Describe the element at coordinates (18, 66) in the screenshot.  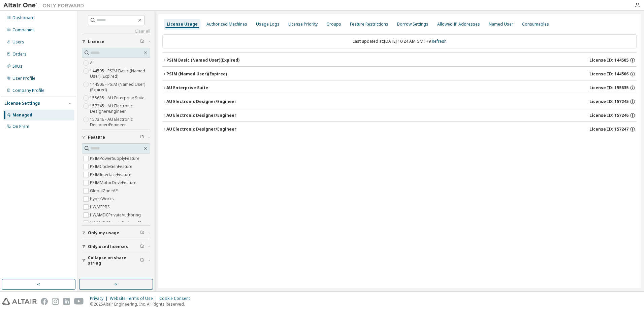
I see `div: SKUs` at that location.